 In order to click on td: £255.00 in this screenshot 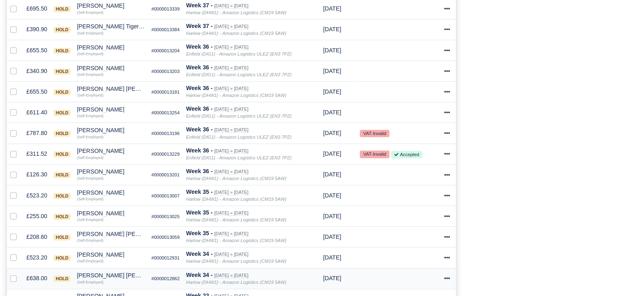, I will do `click(36, 216)`.